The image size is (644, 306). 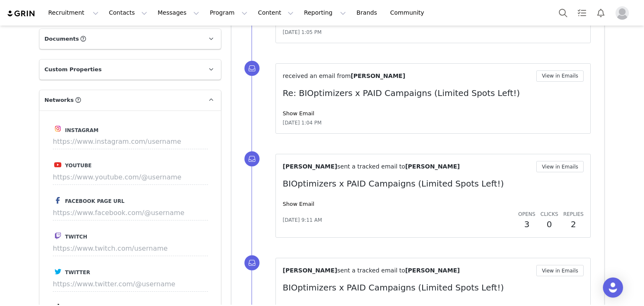 What do you see at coordinates (73, 70) in the screenshot?
I see `span: Custom Properties` at bounding box center [73, 70].